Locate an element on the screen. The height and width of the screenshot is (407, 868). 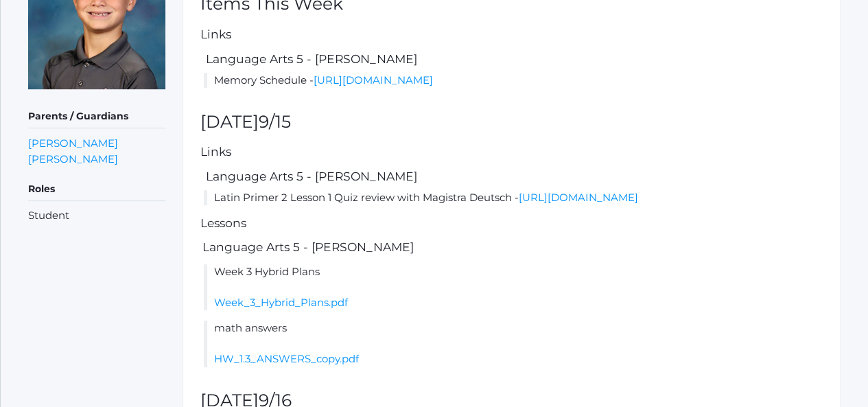
h5: Parents / Guardians is located at coordinates (97, 117).